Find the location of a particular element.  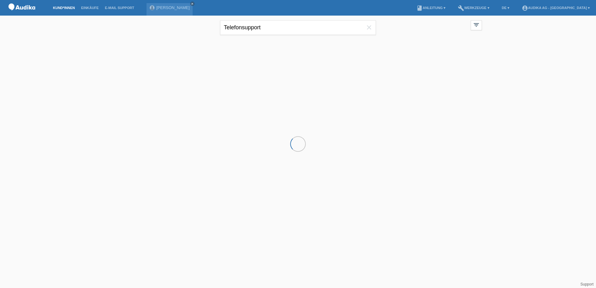

i: build is located at coordinates (461, 8).